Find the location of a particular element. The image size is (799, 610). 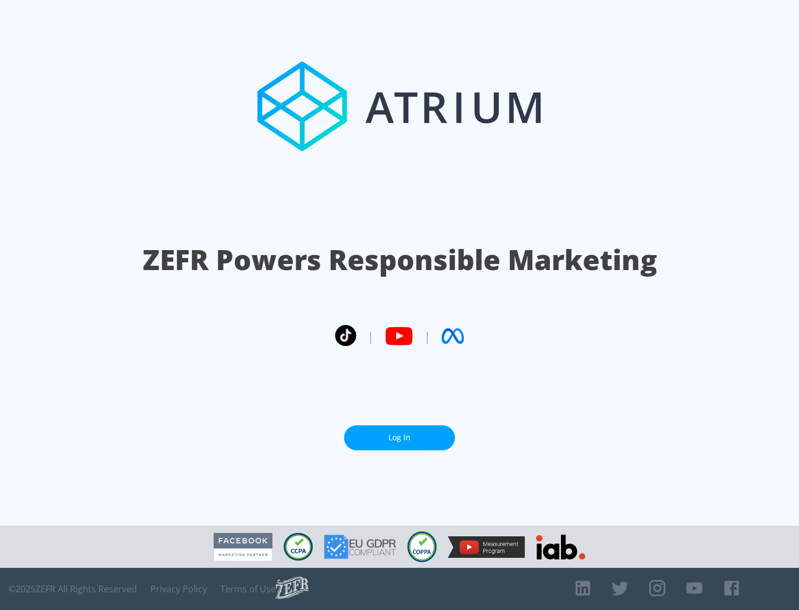

img: CCPA Compliant is located at coordinates (298, 547).